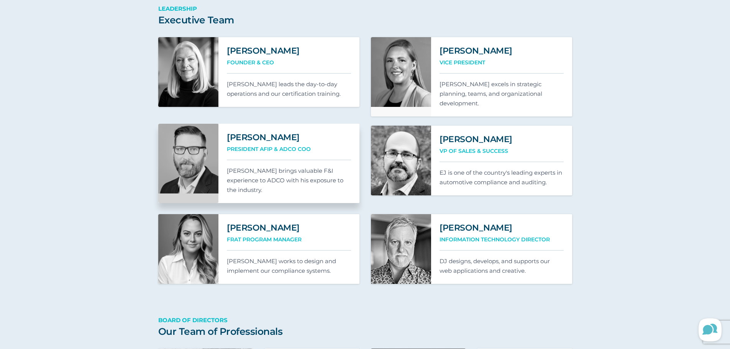 This screenshot has height=349, width=730. I want to click on p: EJ is one of the country's leading experts in automotive compliance and auditing., so click(501, 177).